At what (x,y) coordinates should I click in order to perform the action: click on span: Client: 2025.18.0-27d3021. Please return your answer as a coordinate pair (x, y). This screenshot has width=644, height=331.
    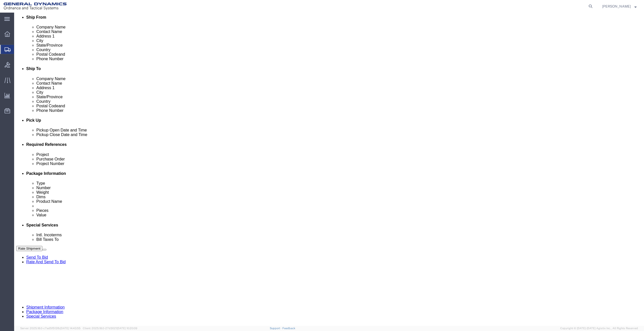
    Looking at the image, I should click on (110, 328).